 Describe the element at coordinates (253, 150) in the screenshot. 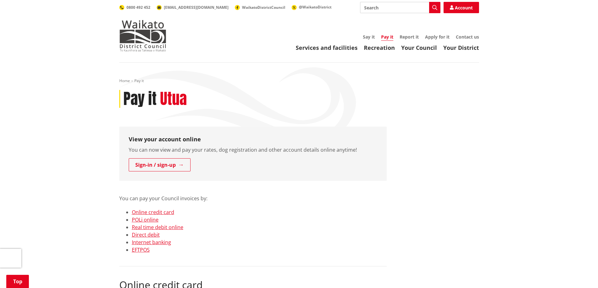

I see `p: You can now view and pay your rates, dog registration and other account details online anytime!` at that location.